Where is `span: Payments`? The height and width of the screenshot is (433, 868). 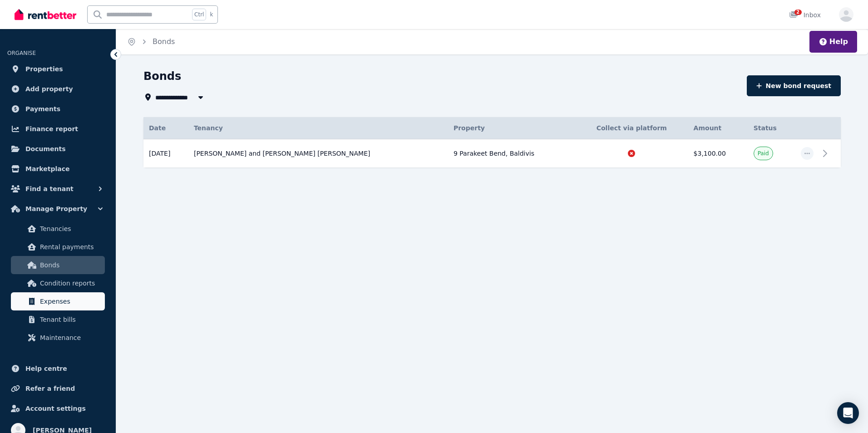
span: Payments is located at coordinates (43, 109).